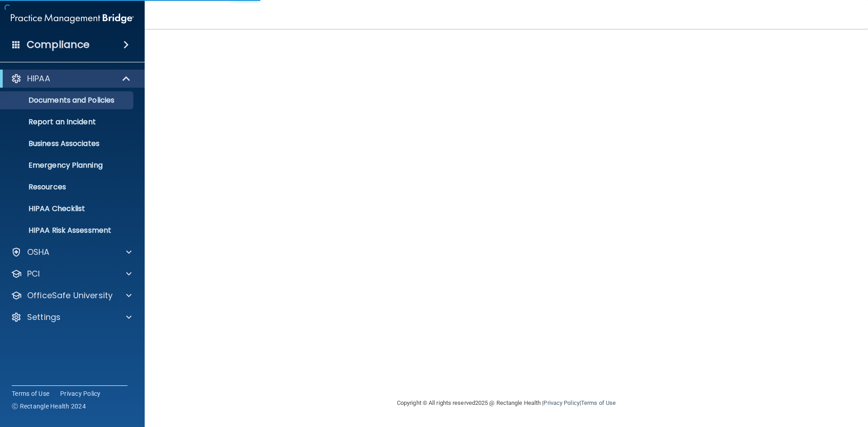  I want to click on p: OSHA, so click(39, 252).